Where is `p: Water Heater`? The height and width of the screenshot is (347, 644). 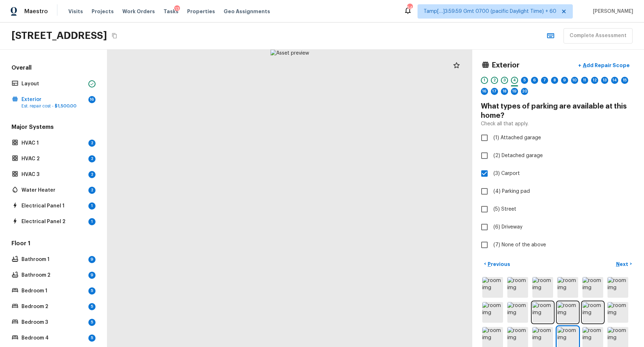
p: Water Heater is located at coordinates (53, 190).